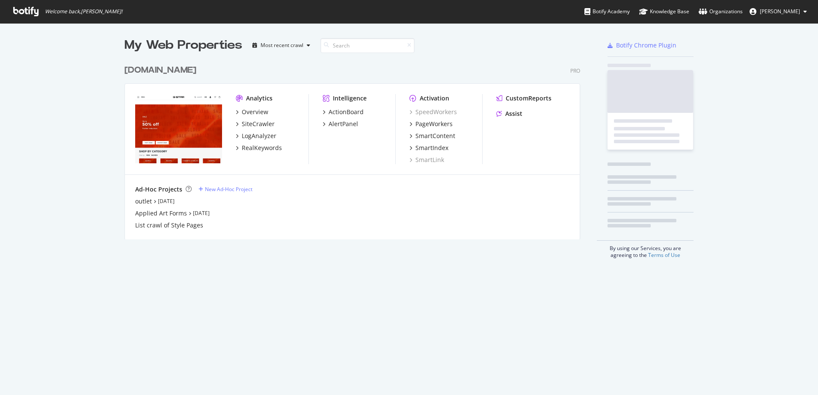  I want to click on a: SmartContent, so click(432, 136).